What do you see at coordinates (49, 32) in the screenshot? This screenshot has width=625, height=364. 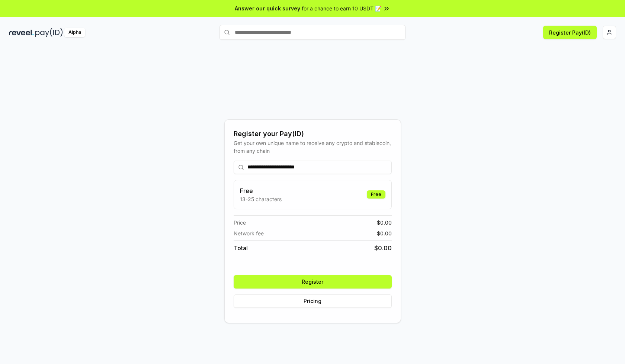 I see `img: pay_id` at bounding box center [49, 32].